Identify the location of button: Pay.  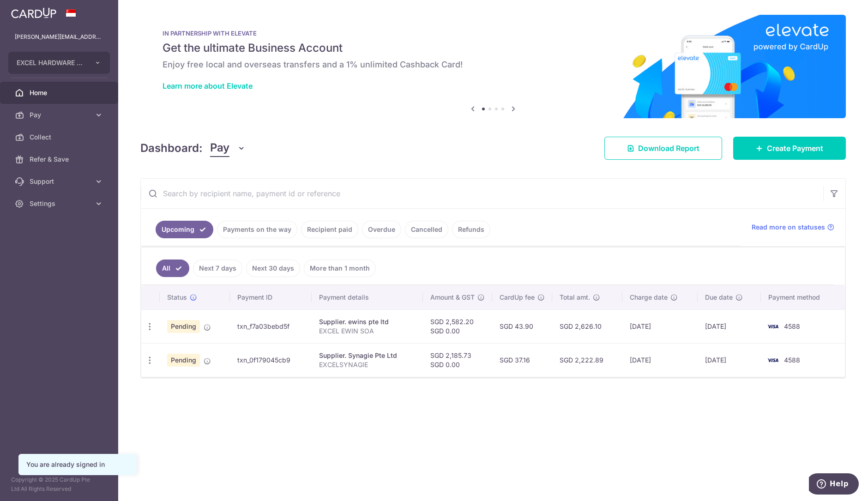
(227, 149).